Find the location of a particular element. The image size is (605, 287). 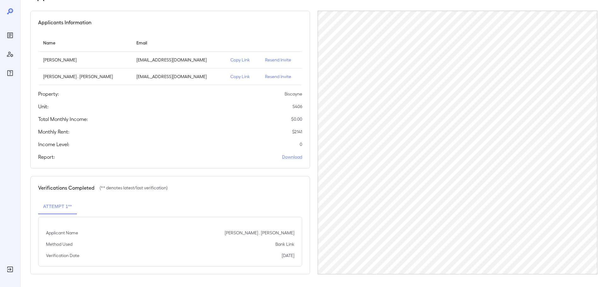

p: Bank Link is located at coordinates (285, 244).